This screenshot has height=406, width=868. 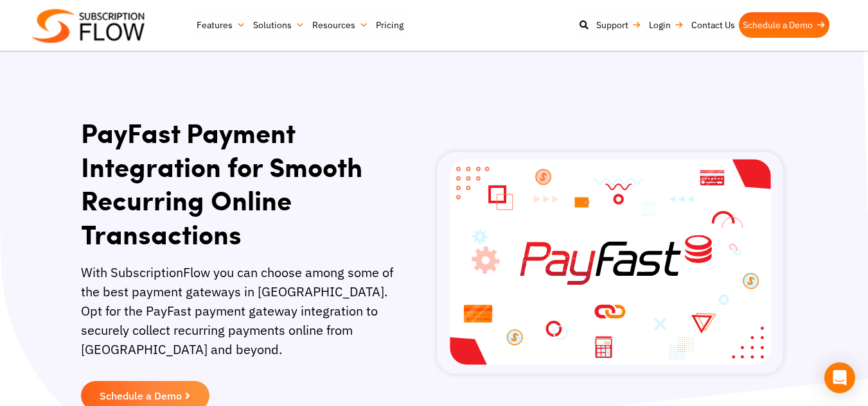 I want to click on a: Schedule a Demo, so click(x=783, y=25).